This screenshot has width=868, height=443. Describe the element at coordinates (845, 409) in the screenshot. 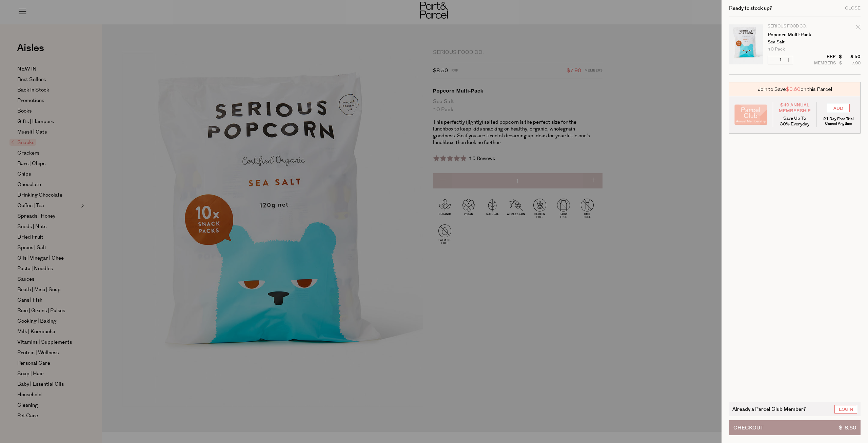

I see `a: Login` at that location.